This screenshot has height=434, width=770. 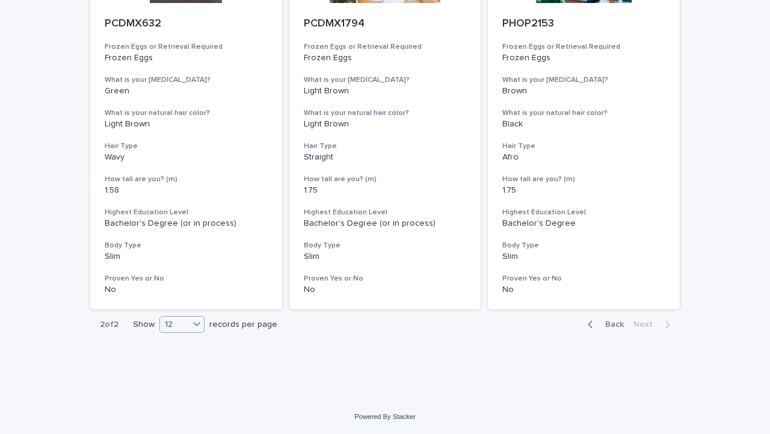 I want to click on p: Brown, so click(x=584, y=91).